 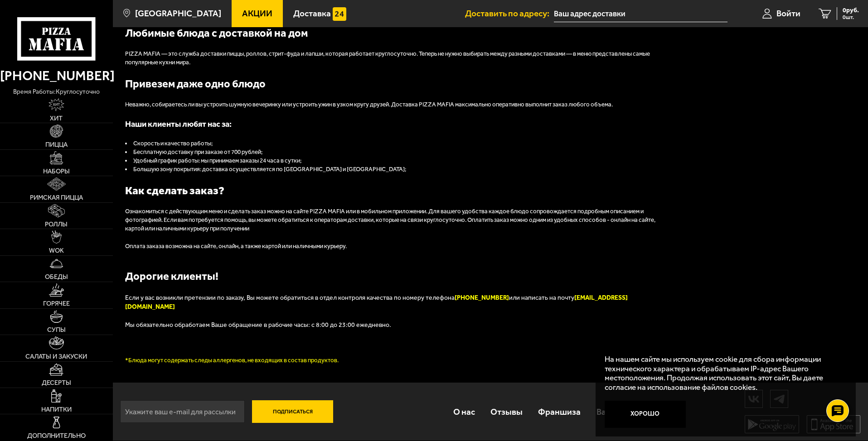 What do you see at coordinates (615, 412) in the screenshot?
I see `a: Вакансии` at bounding box center [615, 412].